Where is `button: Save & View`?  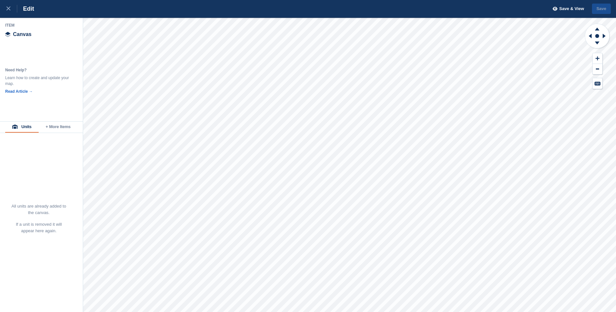
button: Save & View is located at coordinates (567, 9).